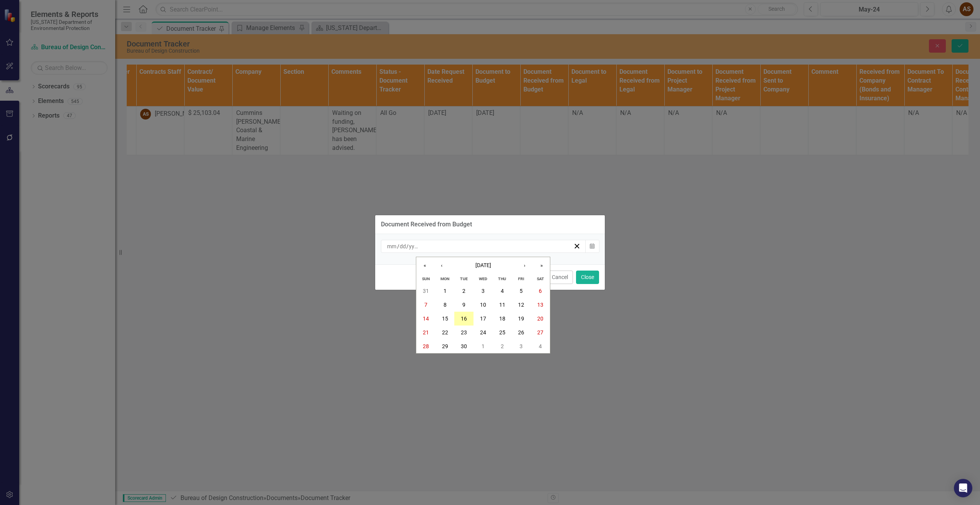  Describe the element at coordinates (483, 278) in the screenshot. I see `abbr: Wednesday` at that location.